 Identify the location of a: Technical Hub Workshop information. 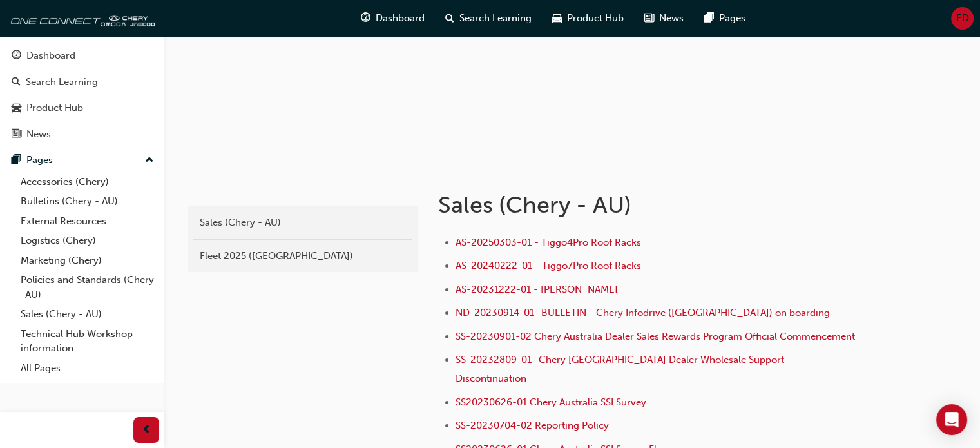
(87, 341).